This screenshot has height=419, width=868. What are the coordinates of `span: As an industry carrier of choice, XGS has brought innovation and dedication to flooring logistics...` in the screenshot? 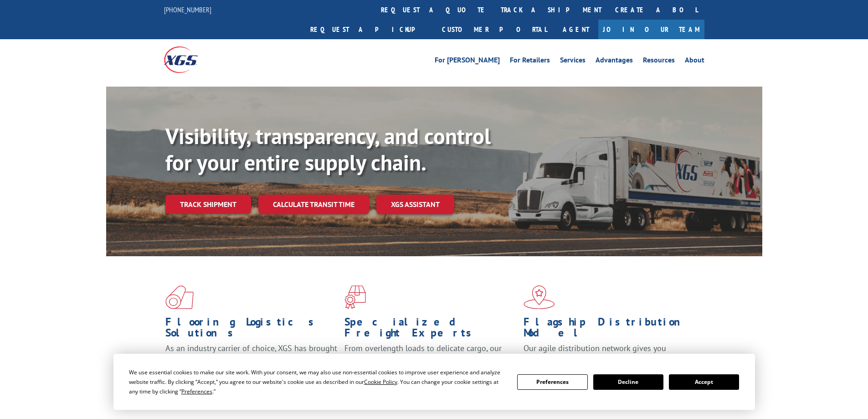 It's located at (251, 359).